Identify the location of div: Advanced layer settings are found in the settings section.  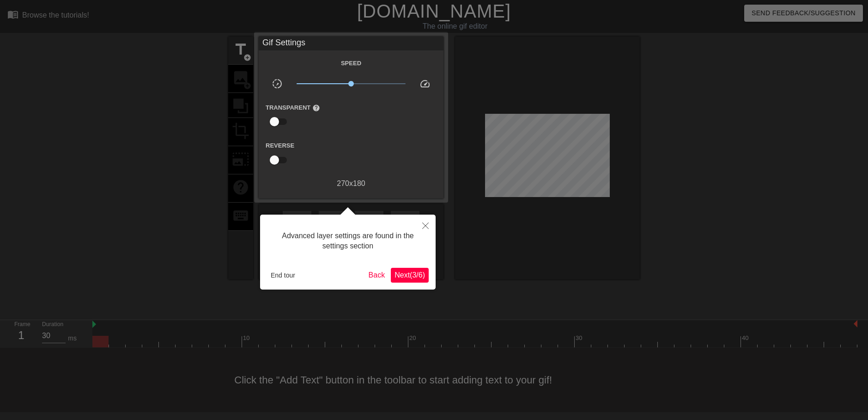
(348, 241).